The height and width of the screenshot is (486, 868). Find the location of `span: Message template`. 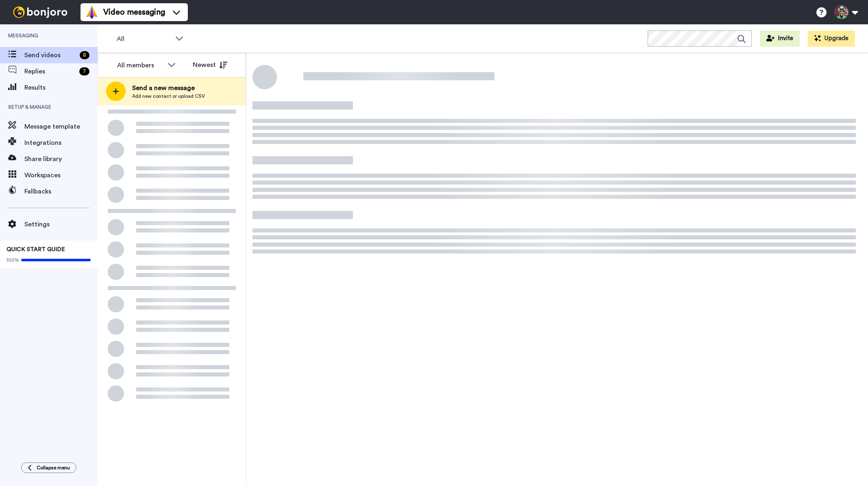

span: Message template is located at coordinates (61, 126).